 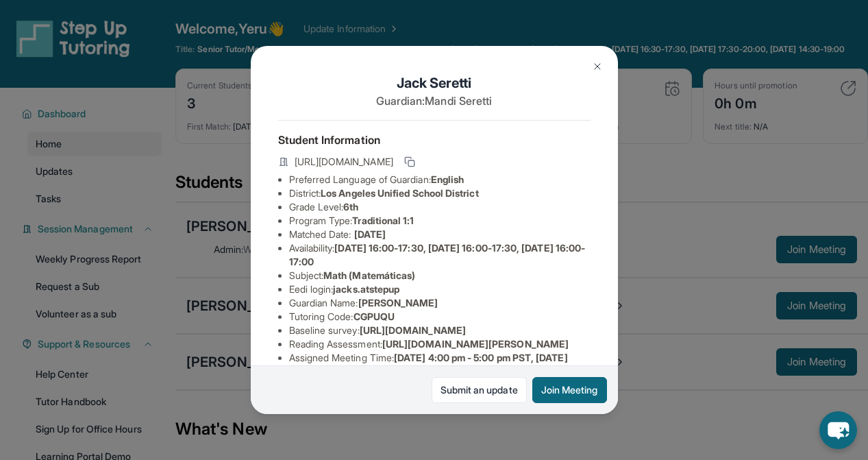 What do you see at coordinates (569, 390) in the screenshot?
I see `button: Join Meeting` at bounding box center [569, 390].